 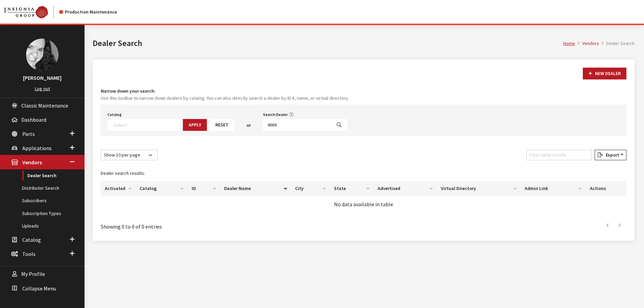 What do you see at coordinates (37, 148) in the screenshot?
I see `span: Applications` at bounding box center [37, 148].